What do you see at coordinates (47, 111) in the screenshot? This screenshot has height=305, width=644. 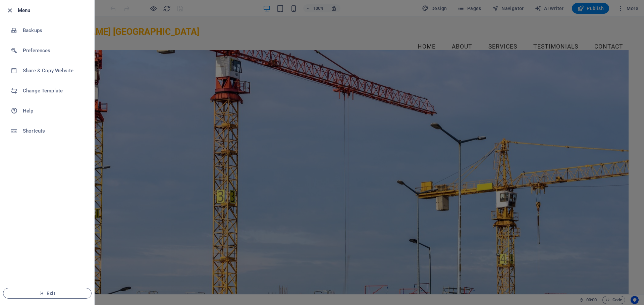 I see `a: Help` at bounding box center [47, 111].